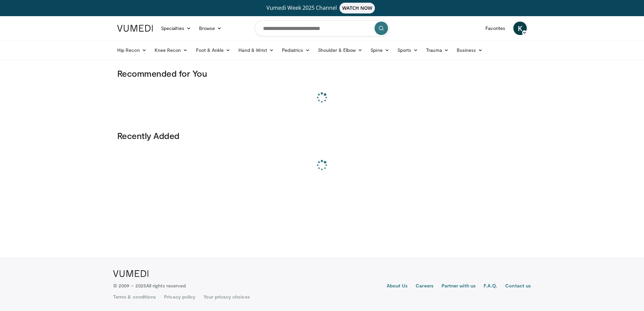  I want to click on a: Hip Recon, so click(131, 50).